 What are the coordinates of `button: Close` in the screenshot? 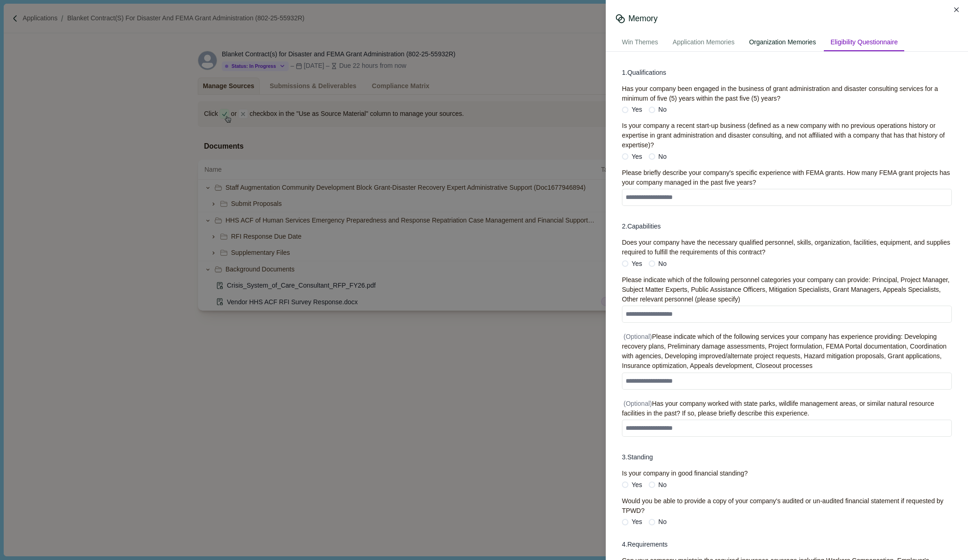 It's located at (957, 10).